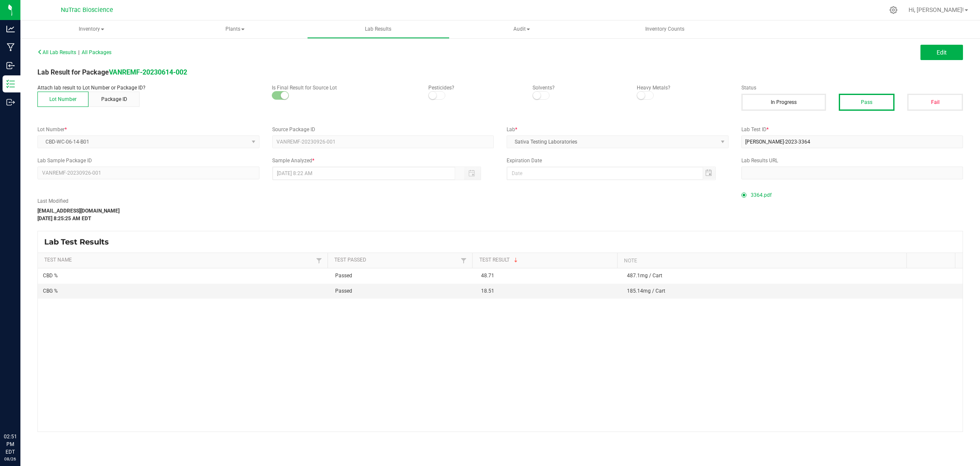  Describe the element at coordinates (148, 87) in the screenshot. I see `p: Attach lab result to Lot Number or Package ID?` at that location.